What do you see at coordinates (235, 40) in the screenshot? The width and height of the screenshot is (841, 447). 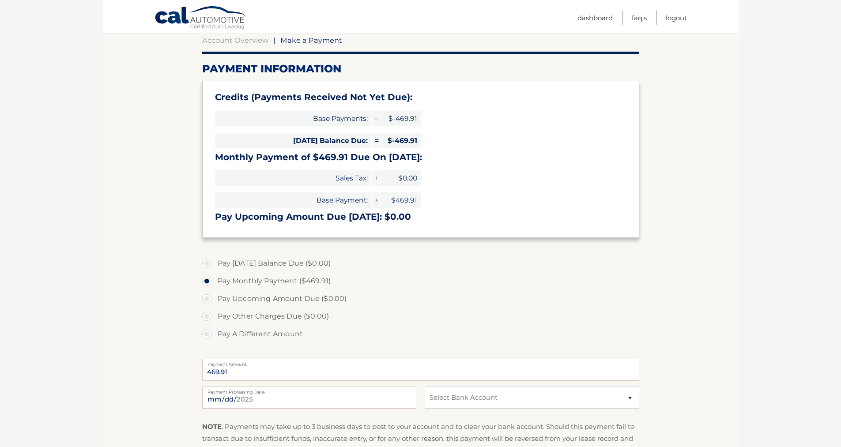 I see `a: Account Overview` at bounding box center [235, 40].